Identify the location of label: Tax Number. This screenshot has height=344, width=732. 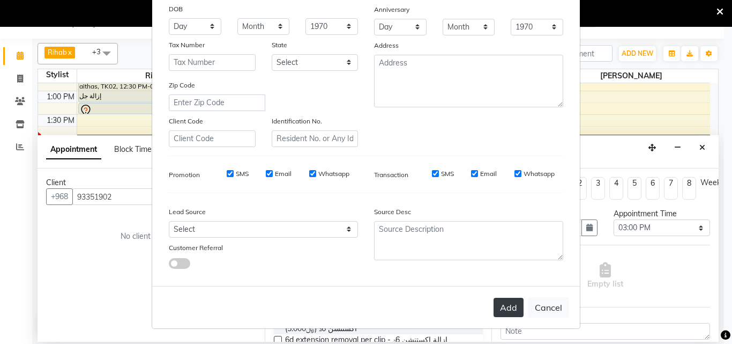
(187, 45).